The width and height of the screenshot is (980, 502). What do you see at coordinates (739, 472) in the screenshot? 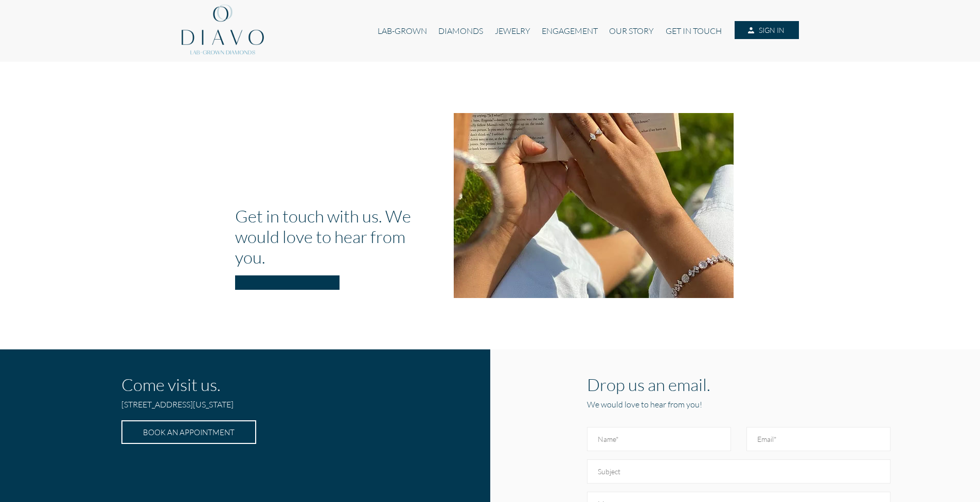
I see `input: Subject` at bounding box center [739, 472].